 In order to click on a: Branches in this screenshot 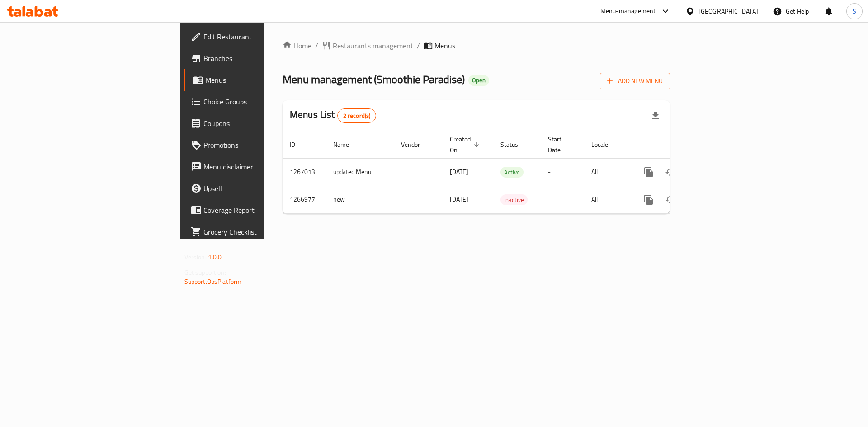, I will do `click(254, 58)`.